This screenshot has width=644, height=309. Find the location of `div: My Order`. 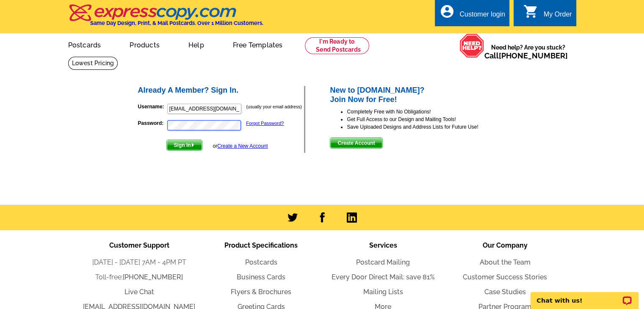

div: My Order is located at coordinates (558, 17).